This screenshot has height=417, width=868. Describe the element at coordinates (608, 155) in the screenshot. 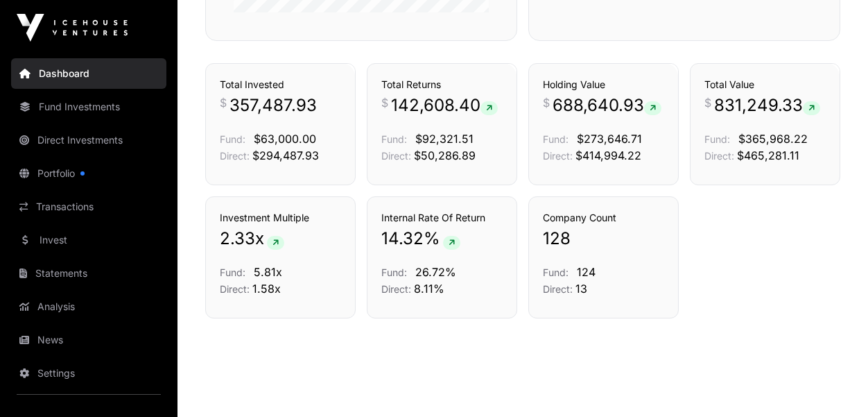

I see `span: $414,994.22` at that location.